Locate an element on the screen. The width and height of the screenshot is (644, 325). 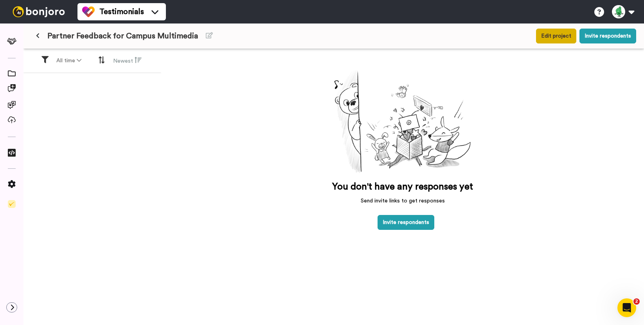
img: tm-color.svg is located at coordinates (89, 12).